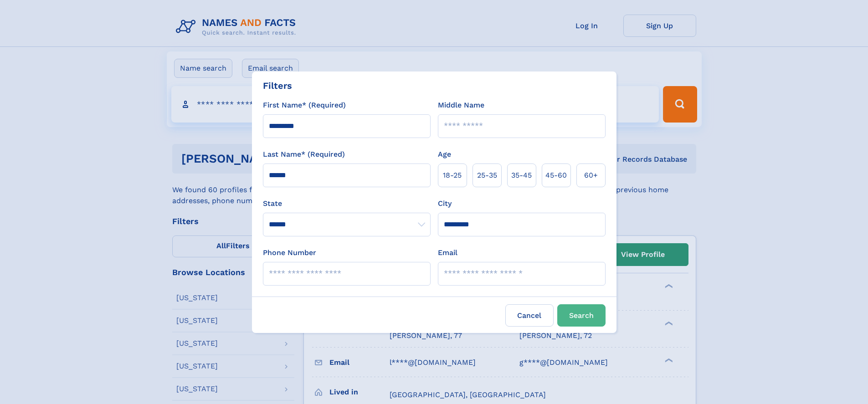  What do you see at coordinates (444, 203) in the screenshot?
I see `label: City` at bounding box center [444, 203].